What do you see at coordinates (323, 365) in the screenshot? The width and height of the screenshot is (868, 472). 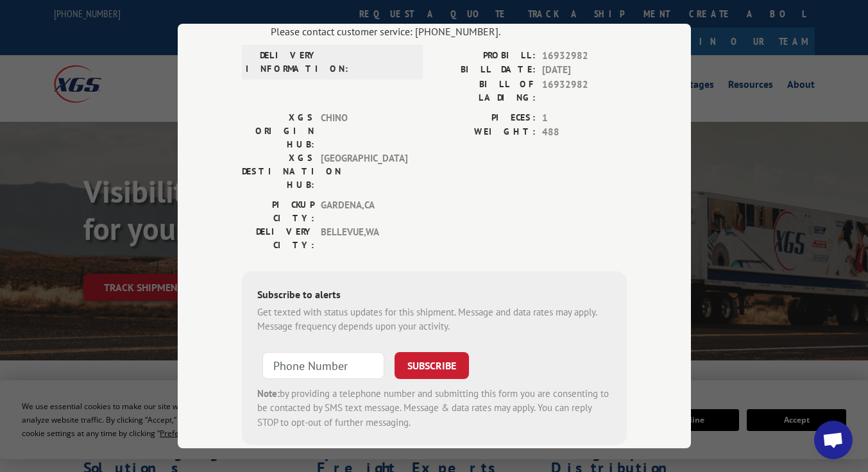 I see `input: Phone Number` at bounding box center [323, 365].